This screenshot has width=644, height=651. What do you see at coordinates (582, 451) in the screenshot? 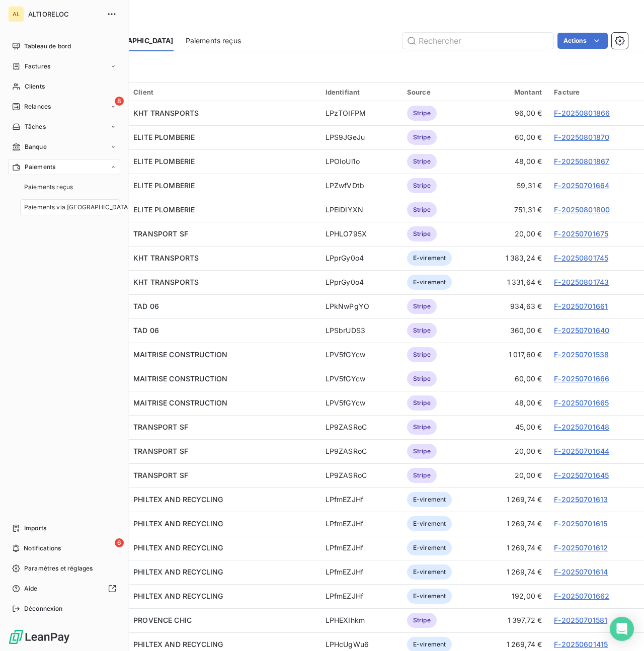
I see `a: F-20250701644` at bounding box center [582, 451].